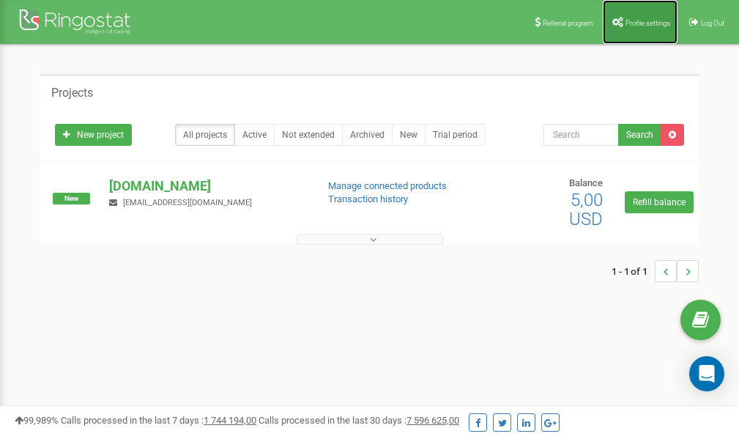  What do you see at coordinates (72, 93) in the screenshot?
I see `h5: Projects` at bounding box center [72, 93].